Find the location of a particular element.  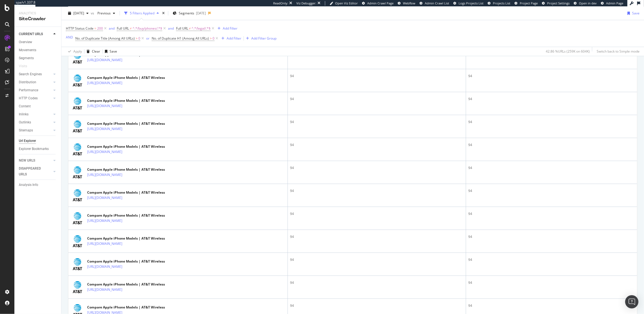

div: DISAPPEARED URLS is located at coordinates (33, 172).